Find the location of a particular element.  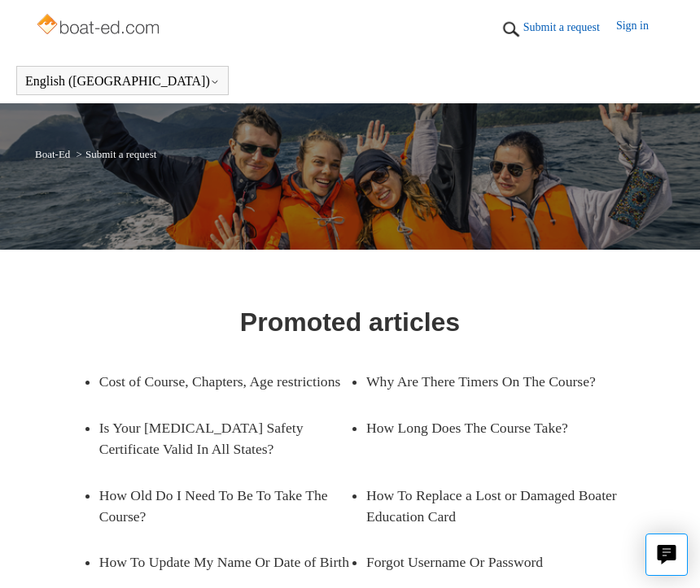

img: Boat-Ed Help Center home page is located at coordinates (100, 26).